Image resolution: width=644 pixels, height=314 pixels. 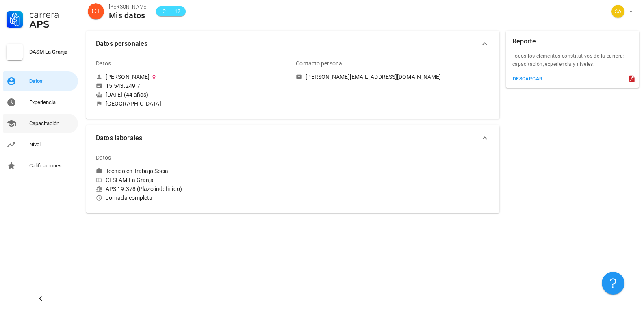 What do you see at coordinates (41, 124) in the screenshot?
I see `a: Capacitación` at bounding box center [41, 124].